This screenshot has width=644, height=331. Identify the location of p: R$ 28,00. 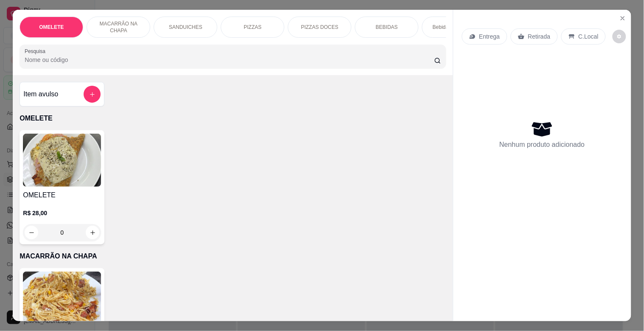
(62, 212).